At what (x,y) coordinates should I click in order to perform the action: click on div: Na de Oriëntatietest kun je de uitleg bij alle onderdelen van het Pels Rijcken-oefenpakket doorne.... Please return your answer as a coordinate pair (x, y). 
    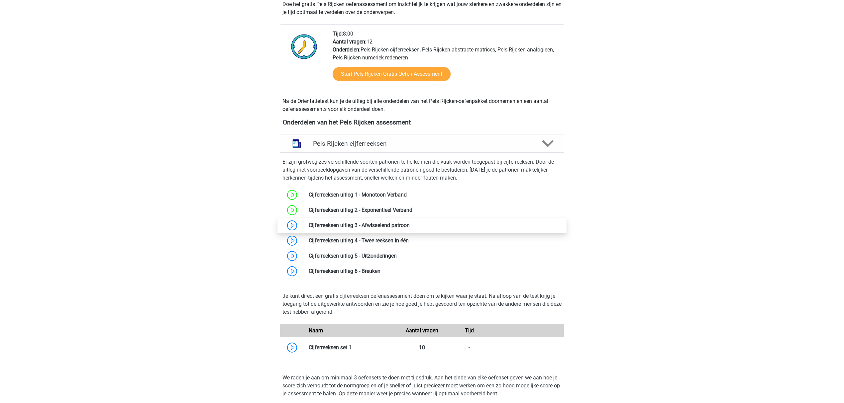
    Looking at the image, I should click on (422, 105).